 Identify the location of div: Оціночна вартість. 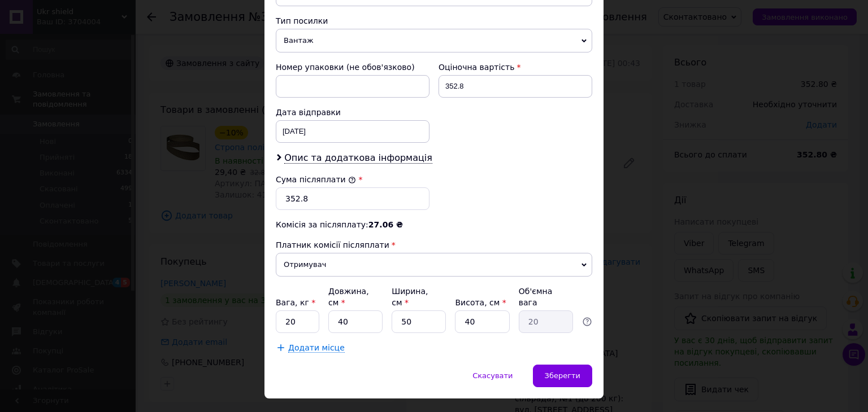
(516, 67).